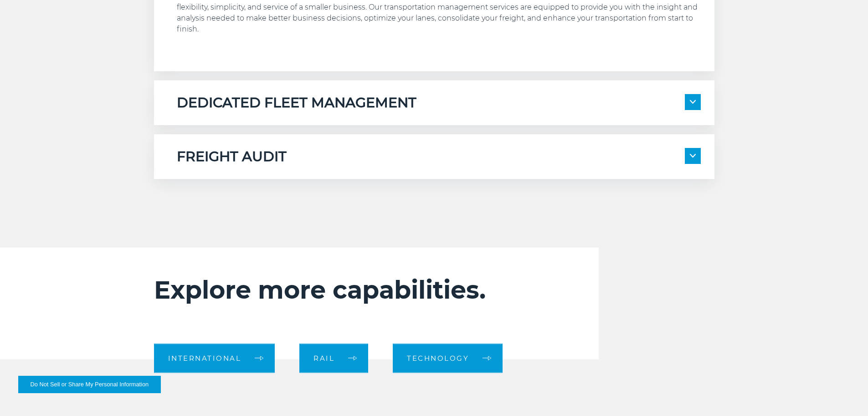 The image size is (868, 416). Describe the element at coordinates (447, 357) in the screenshot. I see `a: Technology arrow arrow` at that location.